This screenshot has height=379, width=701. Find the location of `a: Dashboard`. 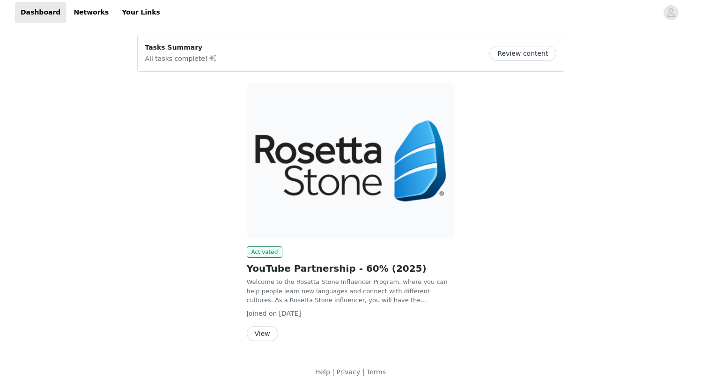

a: Dashboard is located at coordinates (40, 12).